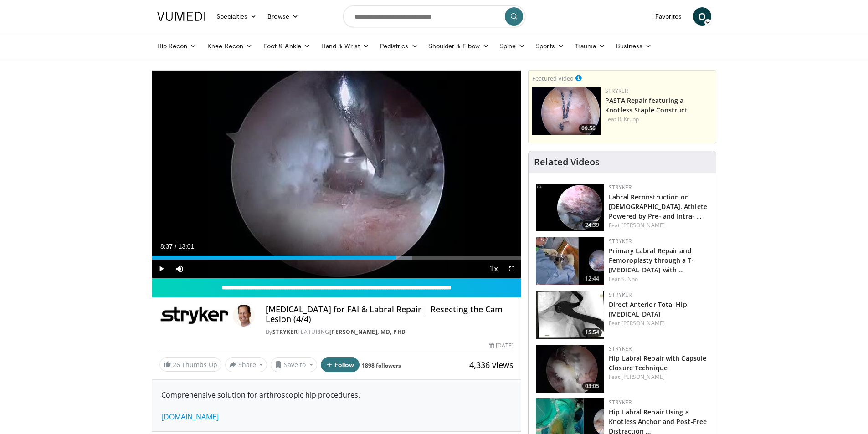  I want to click on span: O, so click(702, 16).